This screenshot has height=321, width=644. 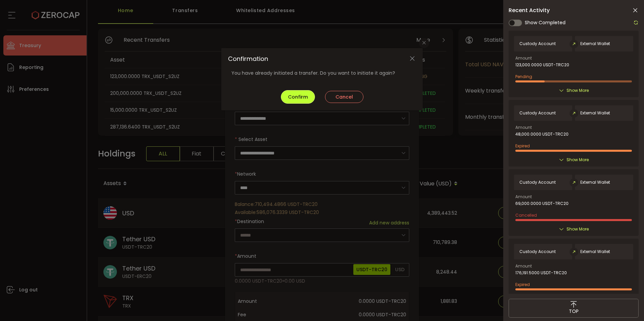 I want to click on button: Close, so click(x=412, y=59).